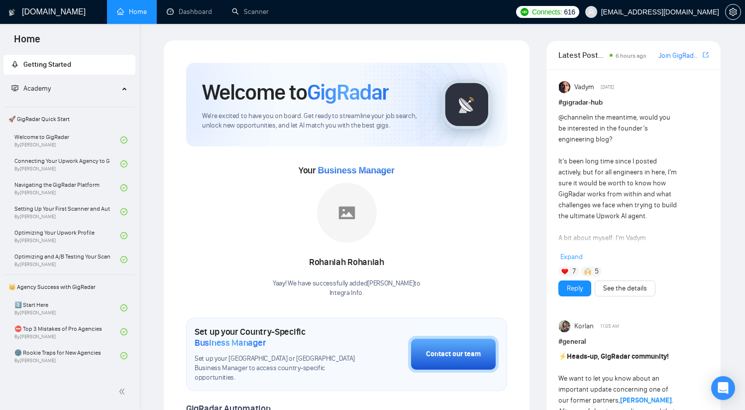 Image resolution: width=745 pixels, height=410 pixels. Describe the element at coordinates (15, 88) in the screenshot. I see `span: fund-projection-screen` at that location.